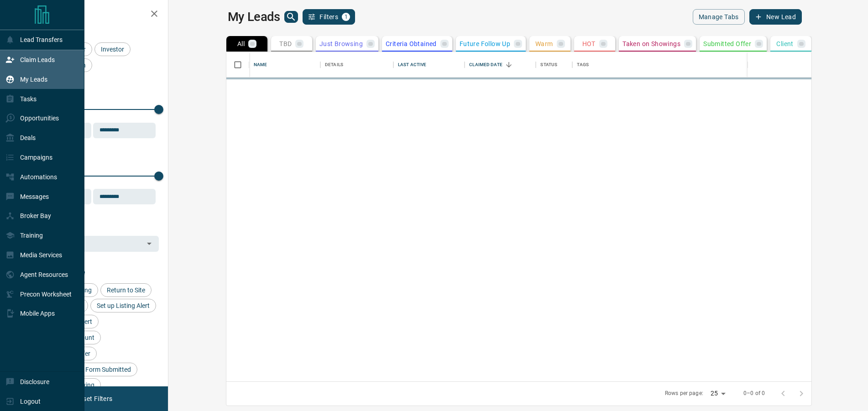  I want to click on div: Investor, so click(112, 49).